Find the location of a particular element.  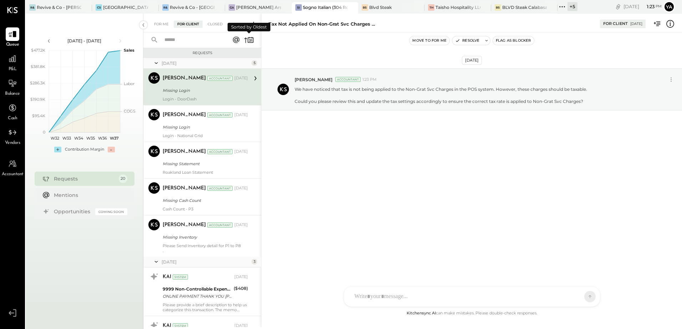

div: + 5 is located at coordinates (572, 6).